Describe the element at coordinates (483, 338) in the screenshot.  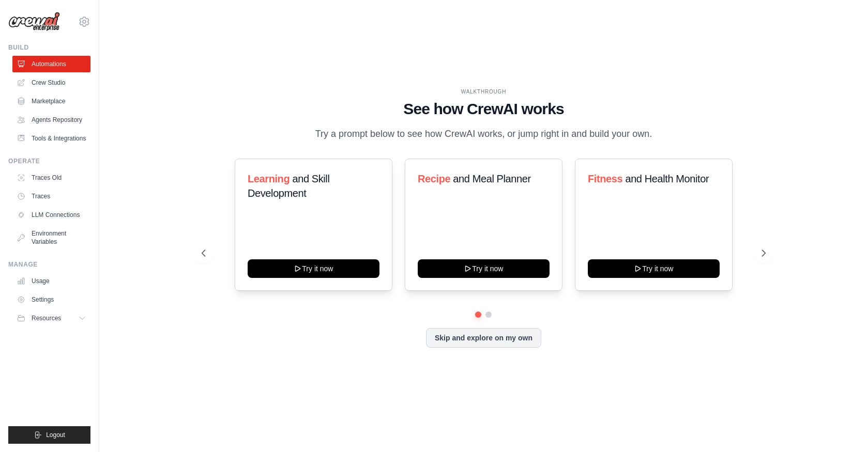
I see `button: Skip and explore on my own` at that location.